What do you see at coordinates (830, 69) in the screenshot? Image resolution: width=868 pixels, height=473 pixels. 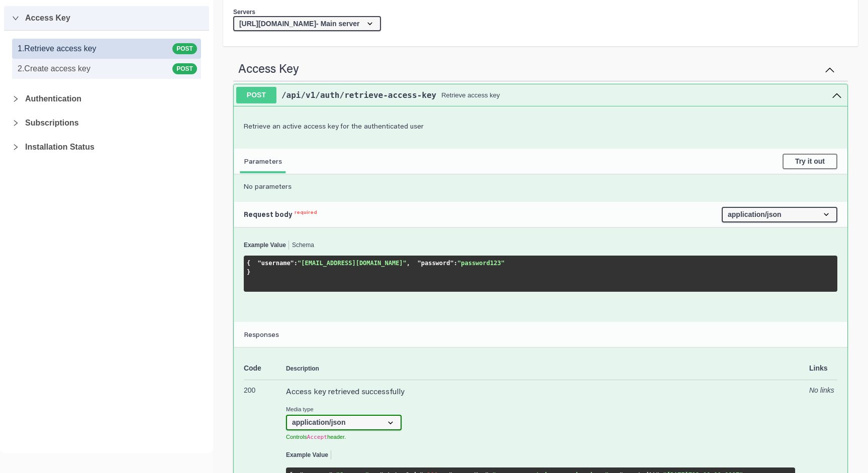 I see `button: Collapse operation` at bounding box center [830, 69].